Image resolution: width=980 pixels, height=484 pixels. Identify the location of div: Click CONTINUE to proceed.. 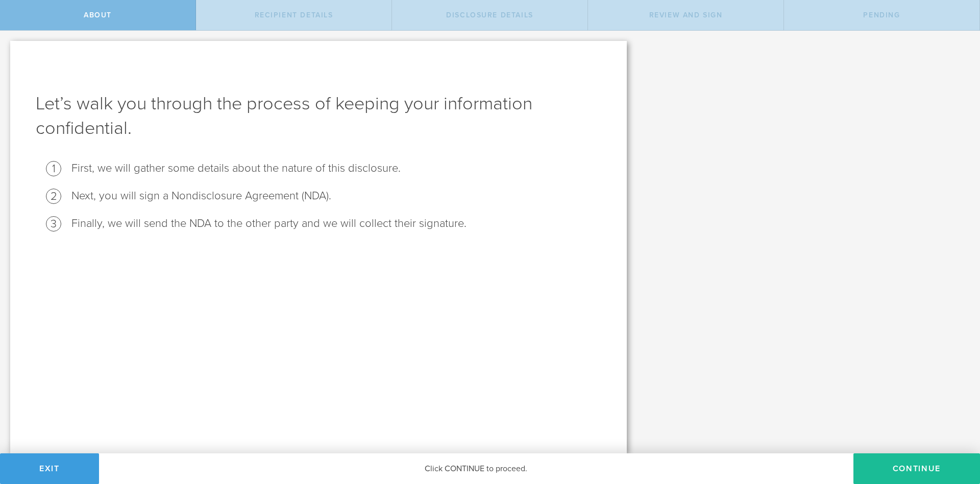
(477, 469).